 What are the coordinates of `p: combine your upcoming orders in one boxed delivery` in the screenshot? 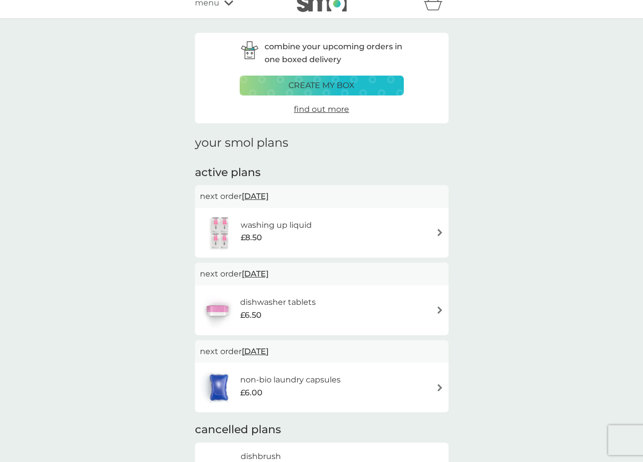 It's located at (334, 53).